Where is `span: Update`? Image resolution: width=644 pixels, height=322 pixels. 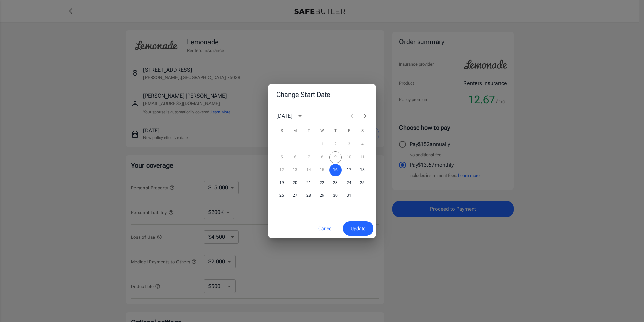 span: Update is located at coordinates (358, 229).